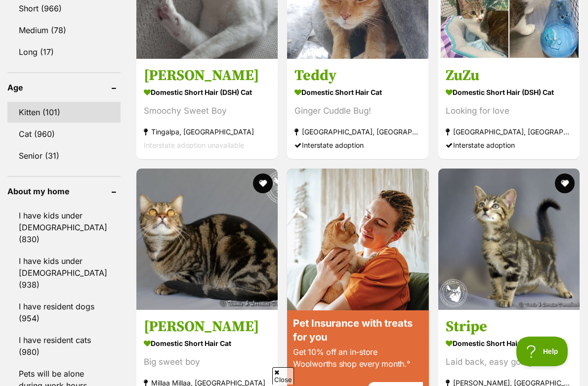 Image resolution: width=588 pixels, height=386 pixels. I want to click on img: Benny - Domestic Short Hair Cat, so click(207, 240).